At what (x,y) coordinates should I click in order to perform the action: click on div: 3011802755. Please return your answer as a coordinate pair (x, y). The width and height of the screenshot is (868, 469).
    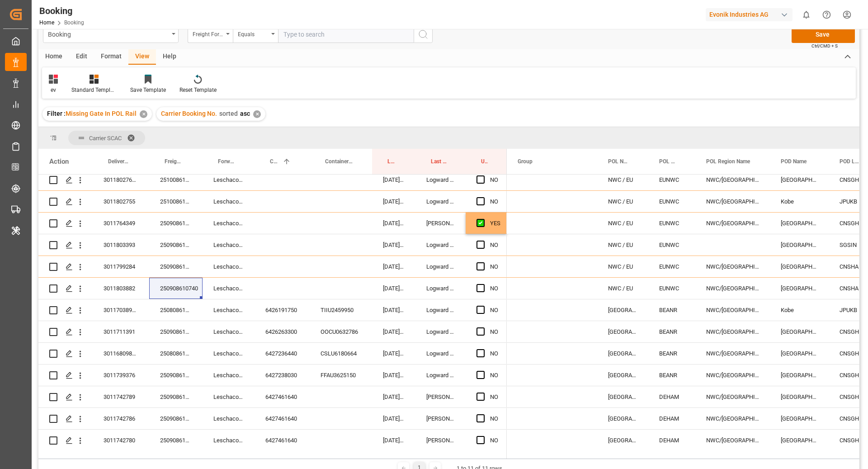
    Looking at the image, I should click on (121, 202).